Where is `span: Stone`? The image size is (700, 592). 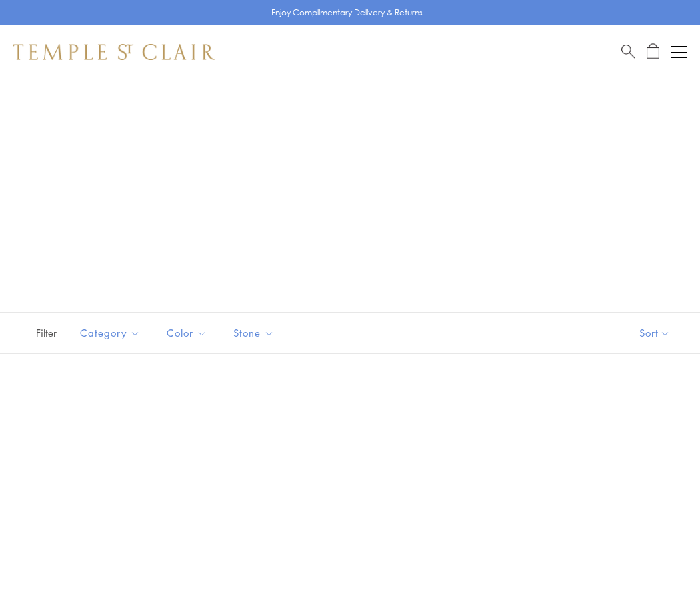
span: Stone is located at coordinates (255, 333).